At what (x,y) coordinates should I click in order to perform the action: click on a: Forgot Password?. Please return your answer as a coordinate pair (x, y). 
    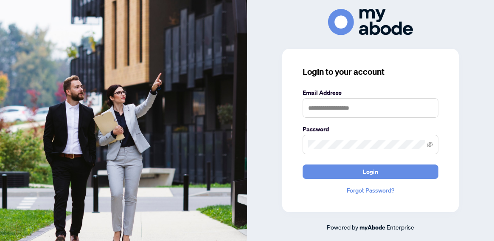
    Looking at the image, I should click on (371, 190).